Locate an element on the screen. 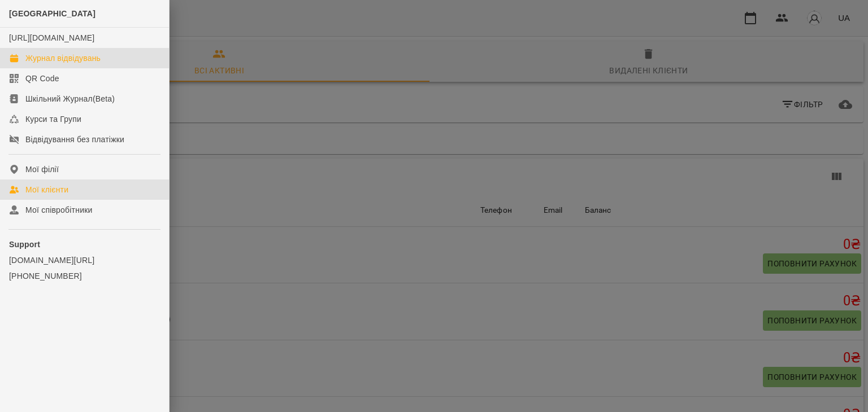 This screenshot has height=412, width=868. div: Відвідування без платіжки is located at coordinates (75, 140).